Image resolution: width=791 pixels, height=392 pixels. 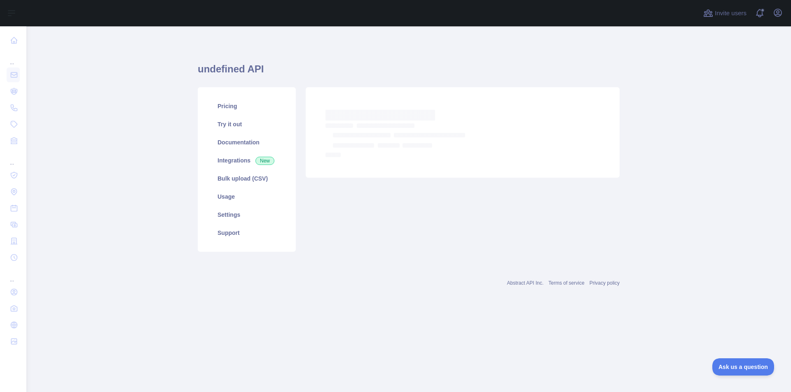 What do you see at coordinates (247, 106) in the screenshot?
I see `a: Pricing` at bounding box center [247, 106].